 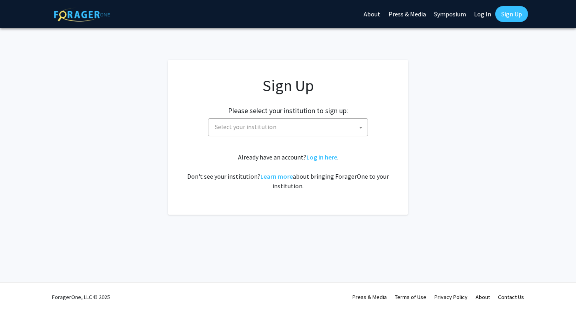 I want to click on a: Learn more about bringing ForagerOne to your institution, so click(x=277, y=176).